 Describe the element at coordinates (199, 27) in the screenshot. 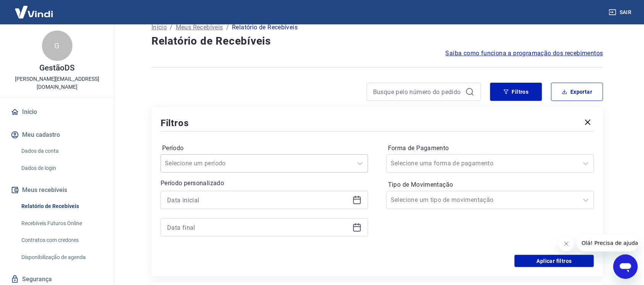

I see `p: Meus Recebíveis` at that location.